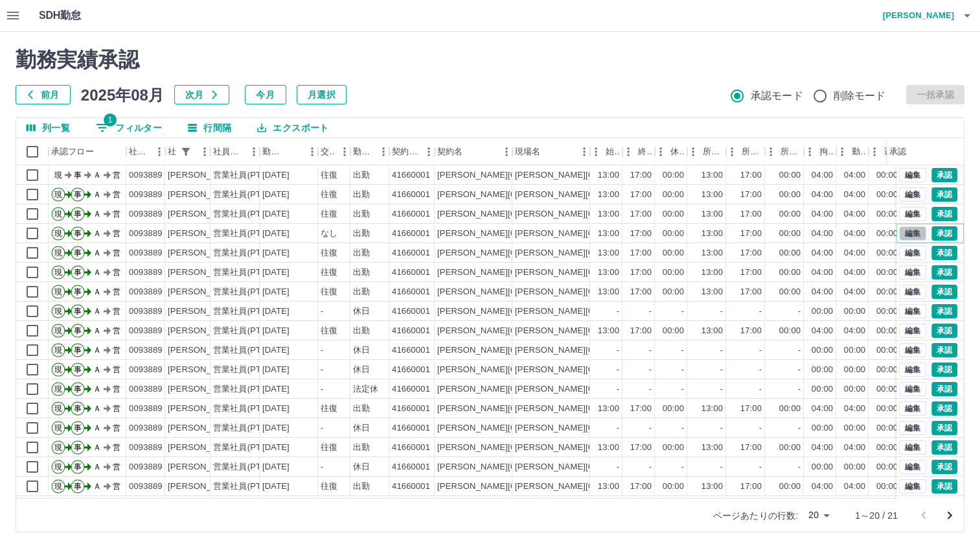 The height and width of the screenshot is (546, 980). Describe the element at coordinates (449, 152) in the screenshot. I see `div: 契約名` at that location.